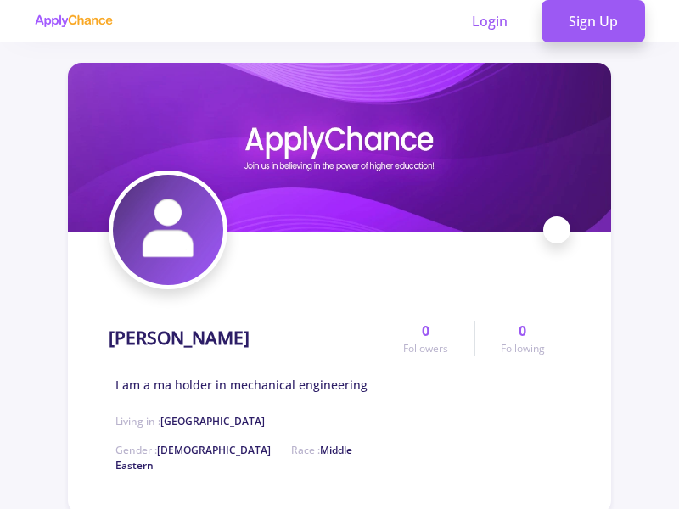 The height and width of the screenshot is (509, 679). Describe the element at coordinates (233, 457) in the screenshot. I see `span: Race :` at that location.